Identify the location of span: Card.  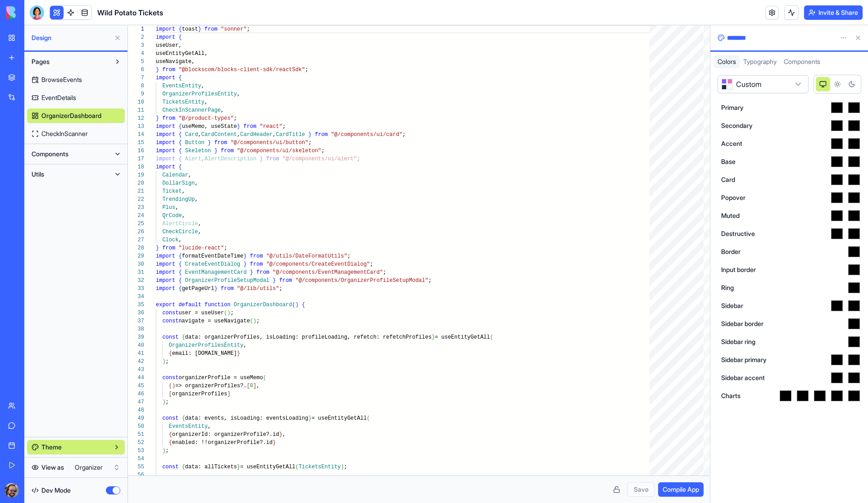
(191, 135).